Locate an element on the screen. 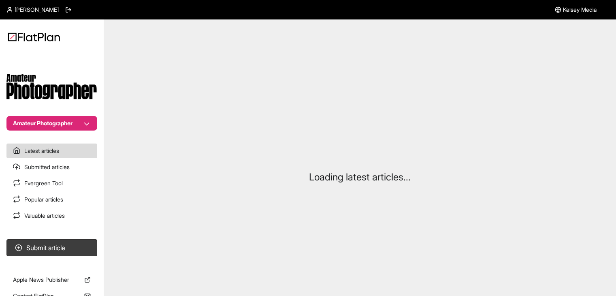  a: Apple News Publisher is located at coordinates (52, 280).